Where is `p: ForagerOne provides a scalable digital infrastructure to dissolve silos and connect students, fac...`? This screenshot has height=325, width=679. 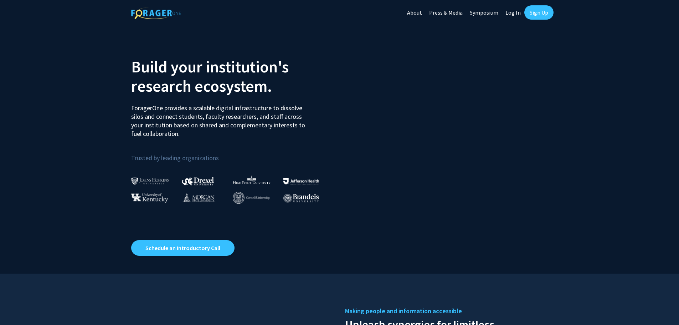
p: ForagerOne provides a scalable digital infrastructure to dissolve silos and connect students, fac... is located at coordinates (221, 118).